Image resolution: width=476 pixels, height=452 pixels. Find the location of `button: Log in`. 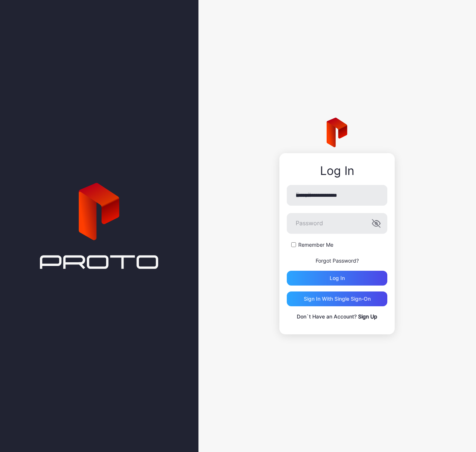

button: Log in is located at coordinates (337, 278).